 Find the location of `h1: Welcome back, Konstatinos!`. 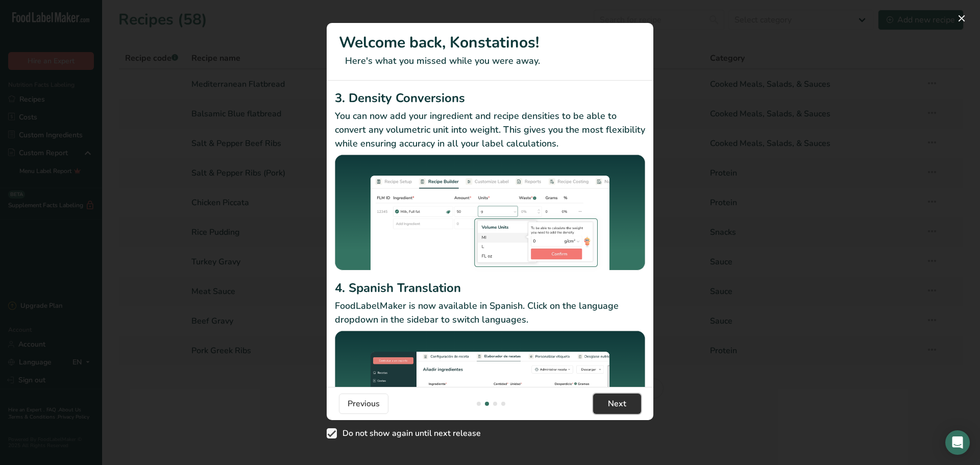

h1: Welcome back, Konstatinos! is located at coordinates (490, 42).